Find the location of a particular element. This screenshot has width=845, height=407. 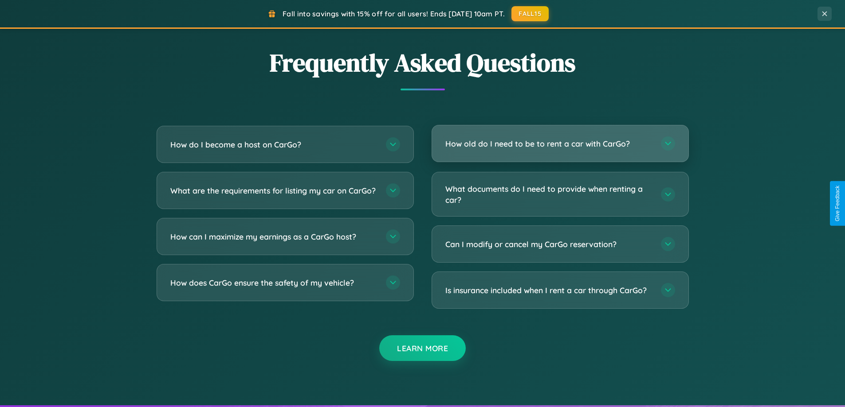

h3: What documents do I need to provide when renting a car? is located at coordinates (548, 194).